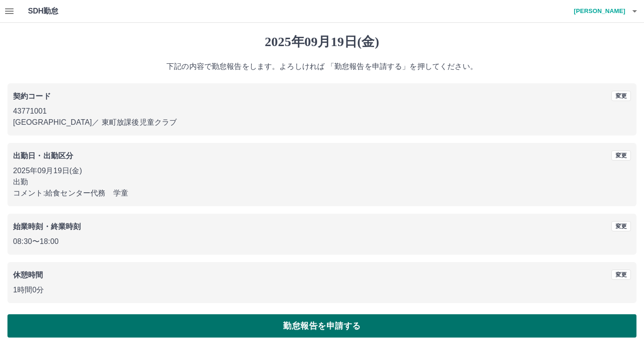  Describe the element at coordinates (47, 227) in the screenshot. I see `b: 始業時刻・終業時刻` at that location.